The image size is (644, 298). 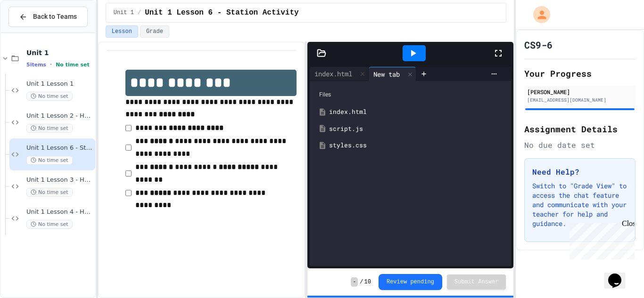 What do you see at coordinates (410, 95) in the screenshot?
I see `div: Files` at bounding box center [410, 95].